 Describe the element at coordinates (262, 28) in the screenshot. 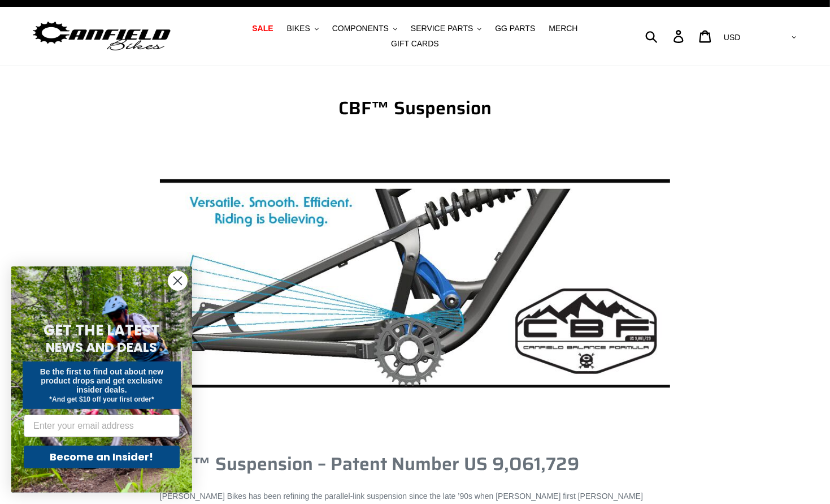

I see `span: SALE` at that location.